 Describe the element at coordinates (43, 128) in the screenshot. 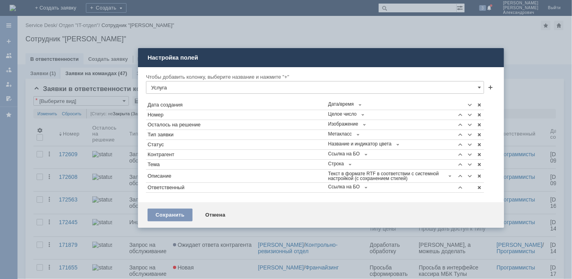

I see `span: (без учета скидок и бонусов Mindbox, за исключением );` at that location.